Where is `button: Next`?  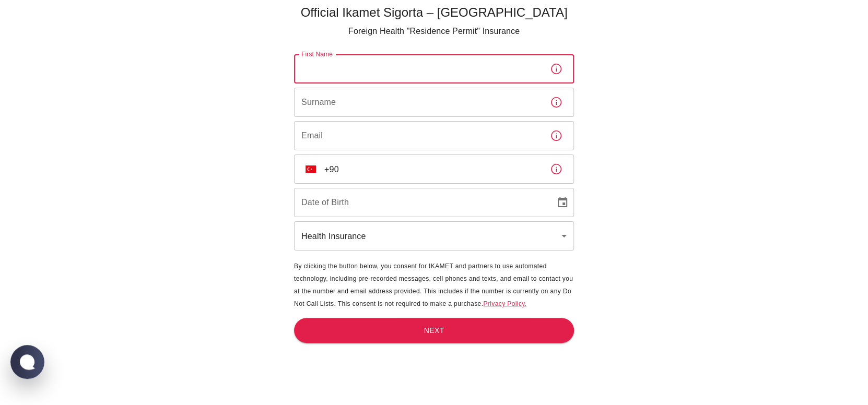 button: Next is located at coordinates (434, 331).